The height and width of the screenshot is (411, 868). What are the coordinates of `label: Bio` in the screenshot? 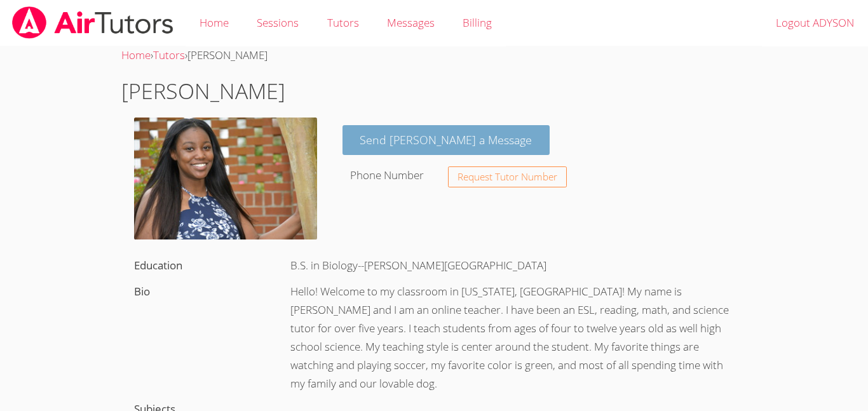 It's located at (142, 291).